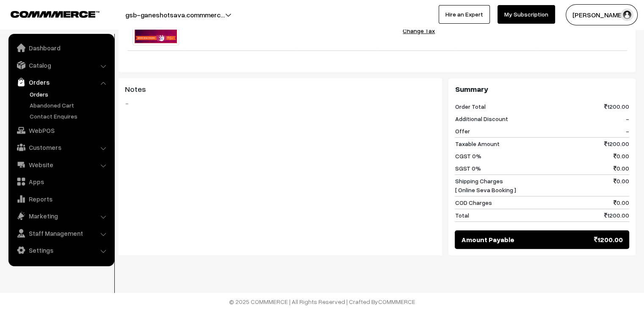  I want to click on span: Order Total, so click(470, 106).